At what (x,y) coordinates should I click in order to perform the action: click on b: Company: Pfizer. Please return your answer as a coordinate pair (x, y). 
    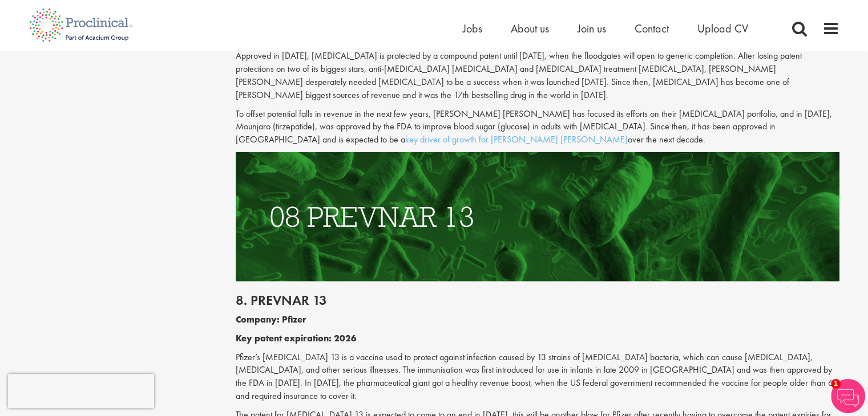
    Looking at the image, I should click on (271, 319).